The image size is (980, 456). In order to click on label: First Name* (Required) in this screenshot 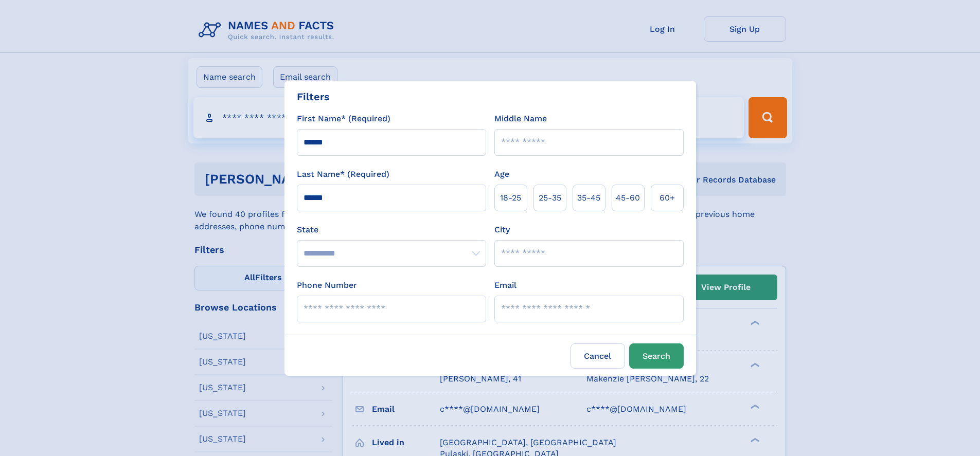, I will do `click(344, 119)`.